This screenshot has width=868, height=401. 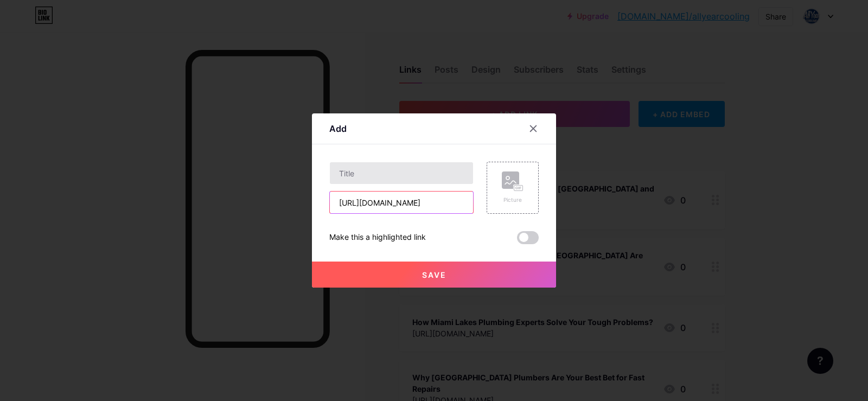 What do you see at coordinates (401, 202) in the screenshot?
I see `input: URL` at bounding box center [401, 202].